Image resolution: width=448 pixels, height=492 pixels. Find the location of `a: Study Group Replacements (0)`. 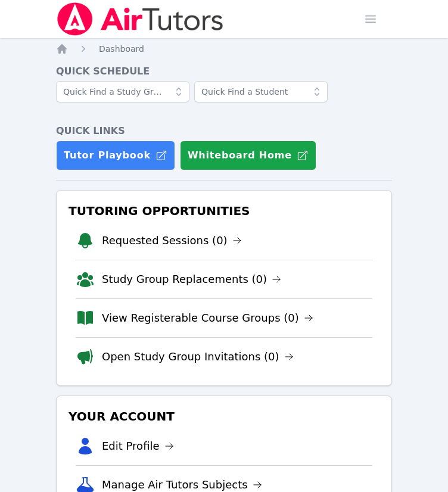

a: Study Group Replacements (0) is located at coordinates (192, 279).